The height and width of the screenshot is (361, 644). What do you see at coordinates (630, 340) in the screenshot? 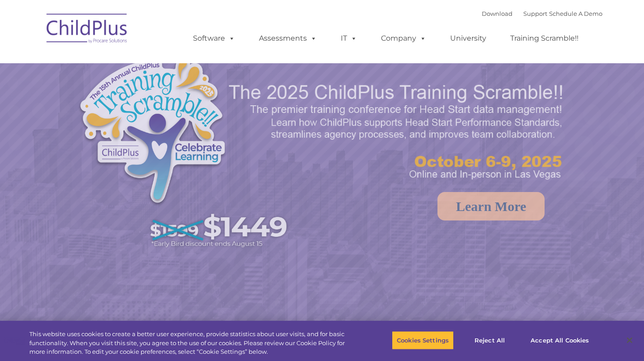
I see `button: Close` at bounding box center [630, 340].